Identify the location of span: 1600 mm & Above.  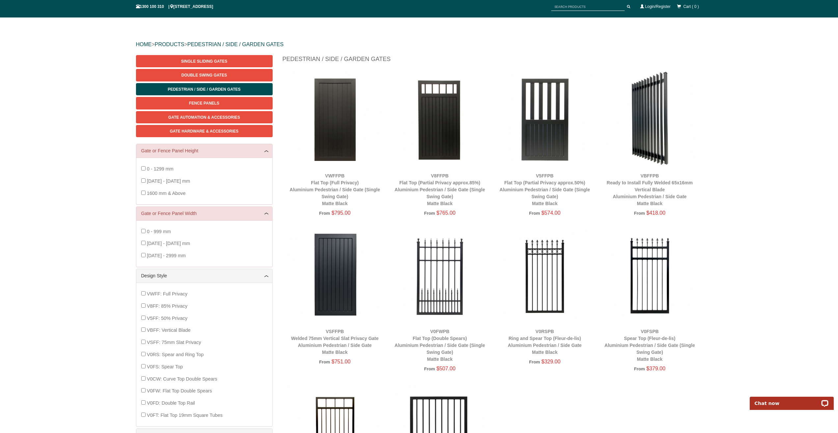
(166, 193).